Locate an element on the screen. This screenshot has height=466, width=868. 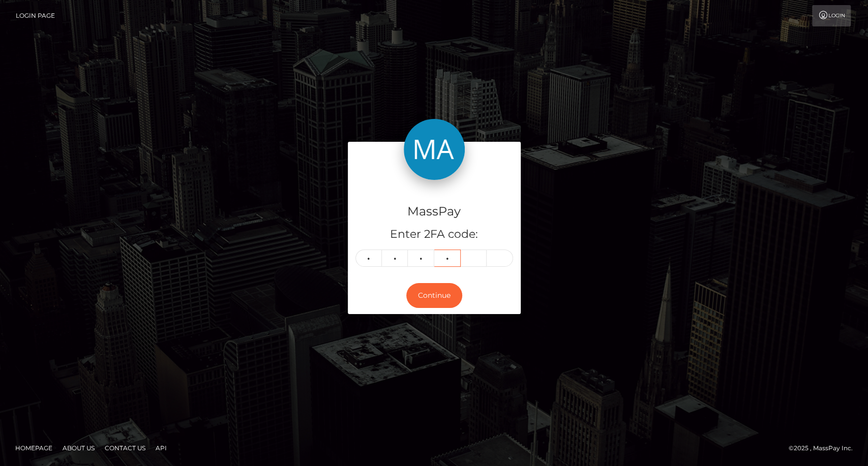
div: © 2025 , MassPay Inc. is located at coordinates (825, 448).